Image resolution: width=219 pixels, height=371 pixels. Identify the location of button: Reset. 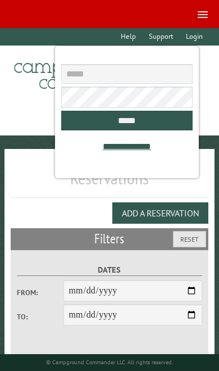
(190, 239).